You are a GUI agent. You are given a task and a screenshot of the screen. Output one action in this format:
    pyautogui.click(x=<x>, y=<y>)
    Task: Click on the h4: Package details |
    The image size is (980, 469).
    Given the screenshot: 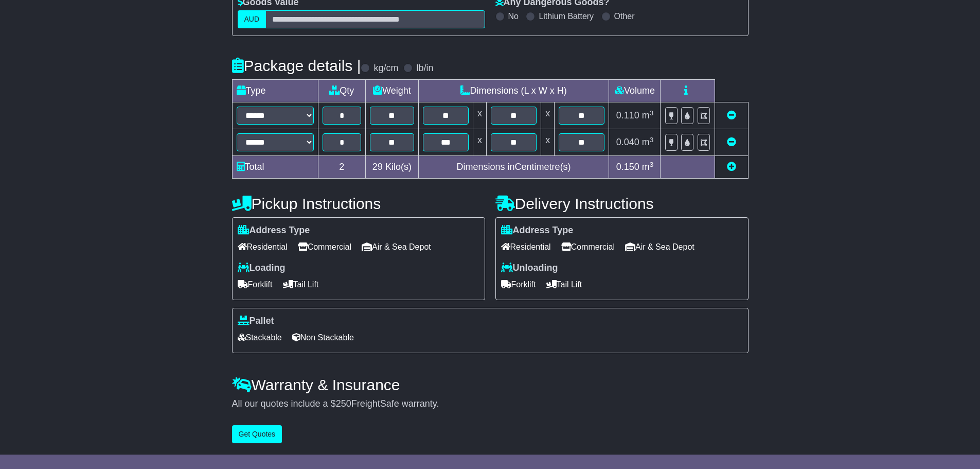 What is the action you would take?
    pyautogui.click(x=297, y=65)
    